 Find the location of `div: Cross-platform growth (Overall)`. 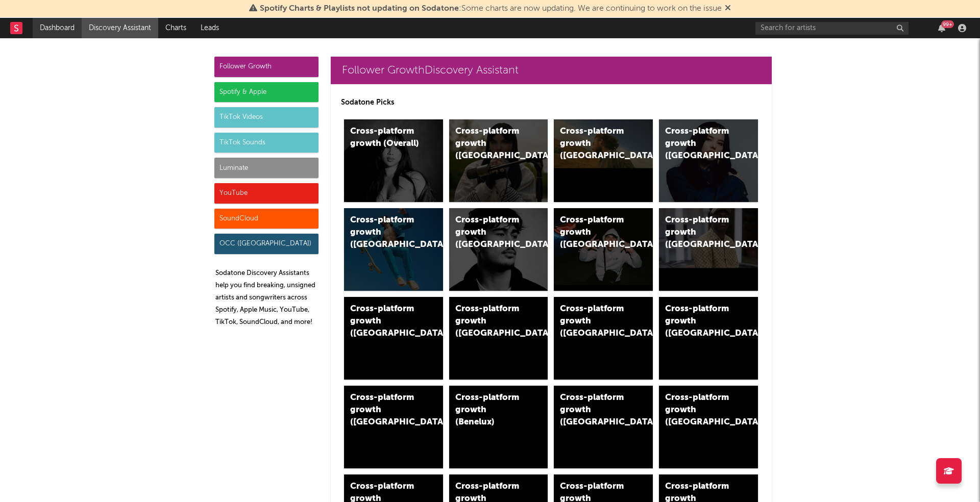

div: Cross-platform growth (Overall) is located at coordinates (384, 138).